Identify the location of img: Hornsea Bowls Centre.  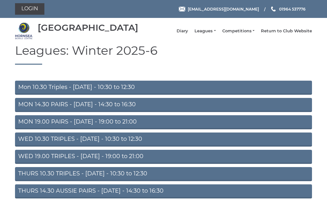
(24, 31).